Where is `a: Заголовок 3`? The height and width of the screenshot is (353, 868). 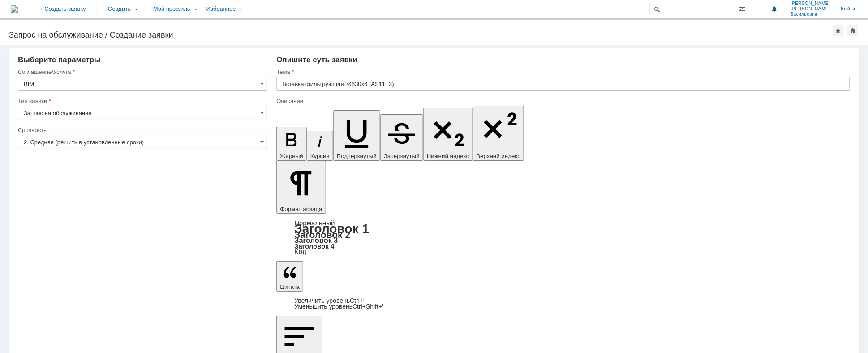
a: Заголовок 3 is located at coordinates (316, 240).